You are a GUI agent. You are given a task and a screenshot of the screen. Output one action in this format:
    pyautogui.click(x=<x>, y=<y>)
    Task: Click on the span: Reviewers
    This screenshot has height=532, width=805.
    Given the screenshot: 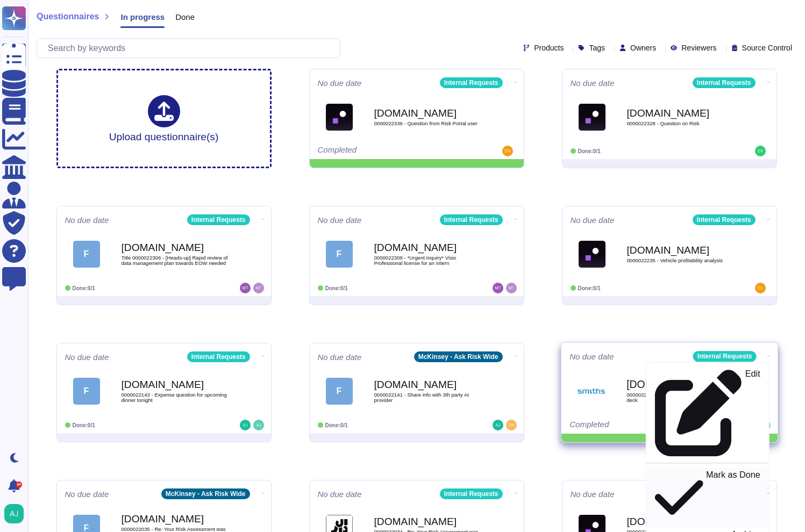 What is the action you would take?
    pyautogui.click(x=699, y=48)
    